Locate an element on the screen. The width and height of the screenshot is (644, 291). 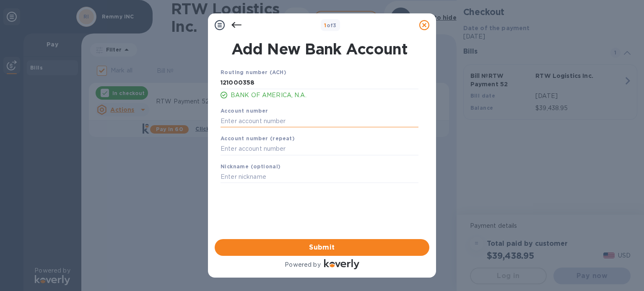
input: Enter routing number is located at coordinates (319, 83).